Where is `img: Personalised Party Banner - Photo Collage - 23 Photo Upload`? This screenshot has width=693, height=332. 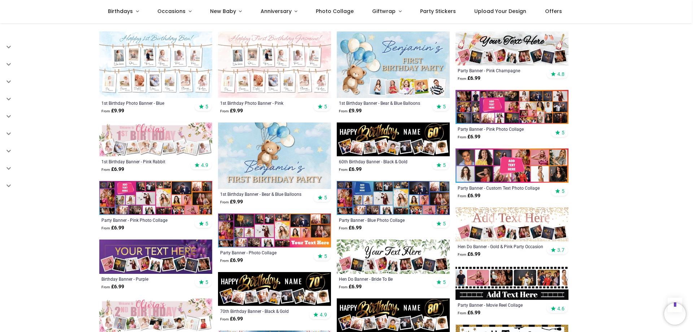 img: Personalised Party Banner - Photo Collage - 23 Photo Upload is located at coordinates (274, 230).